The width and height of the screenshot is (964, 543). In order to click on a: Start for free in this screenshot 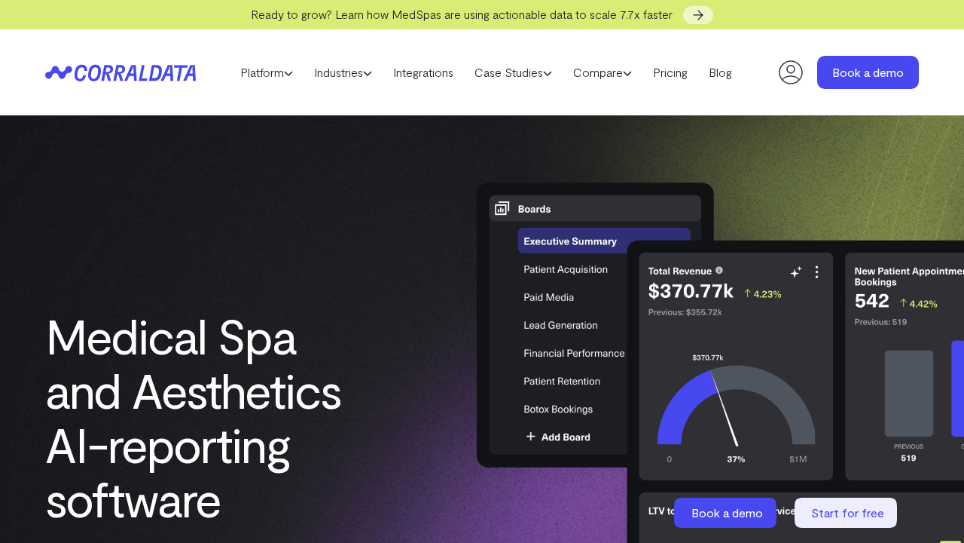, I will do `click(848, 512)`.